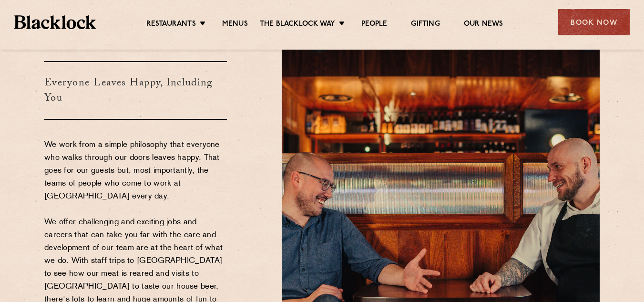 The image size is (644, 302). Describe the element at coordinates (55, 22) in the screenshot. I see `img: BL_Textured_Logo-footer-cropped.svg` at that location.